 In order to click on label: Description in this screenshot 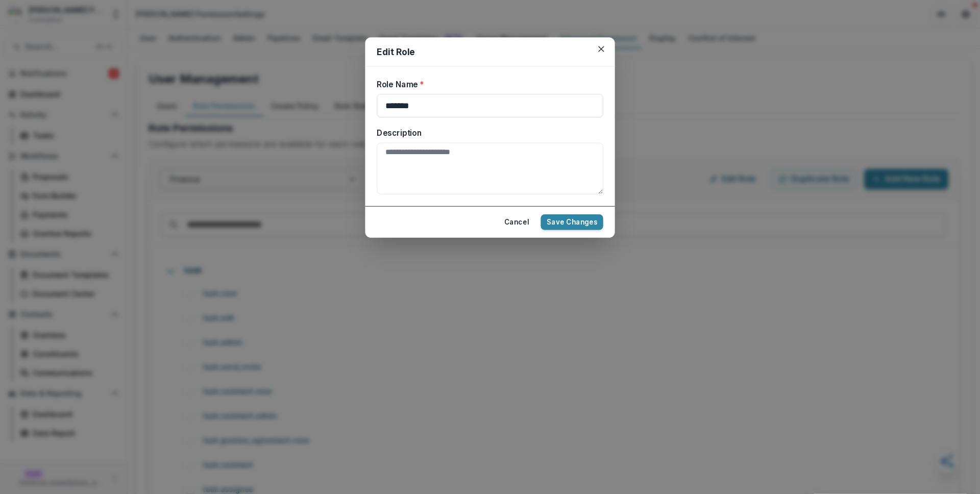, I will do `click(487, 132)`.